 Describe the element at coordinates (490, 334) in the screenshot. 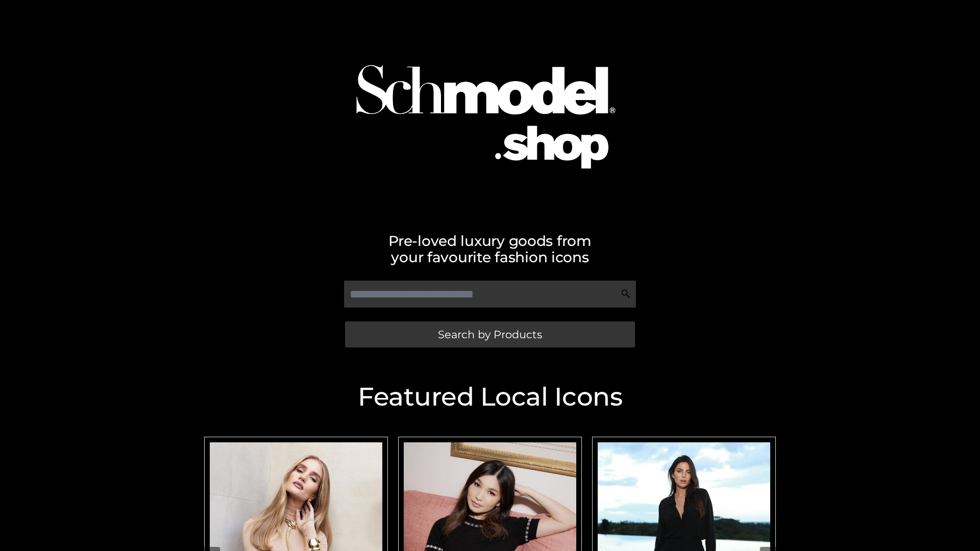

I see `span: Search by Products` at that location.